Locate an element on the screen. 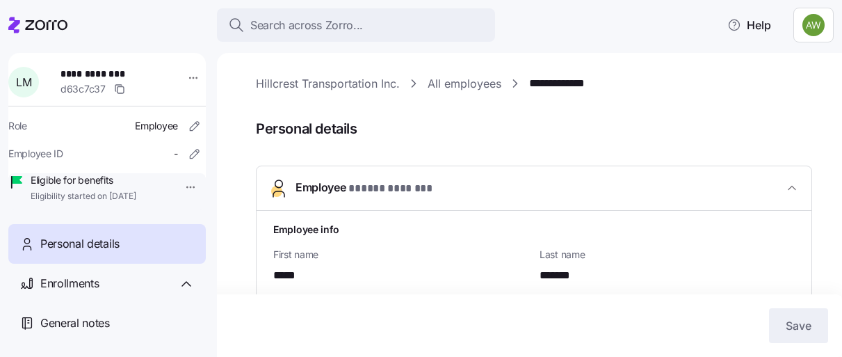 This screenshot has width=842, height=357. span: Eligible for benefits is located at coordinates (83, 180).